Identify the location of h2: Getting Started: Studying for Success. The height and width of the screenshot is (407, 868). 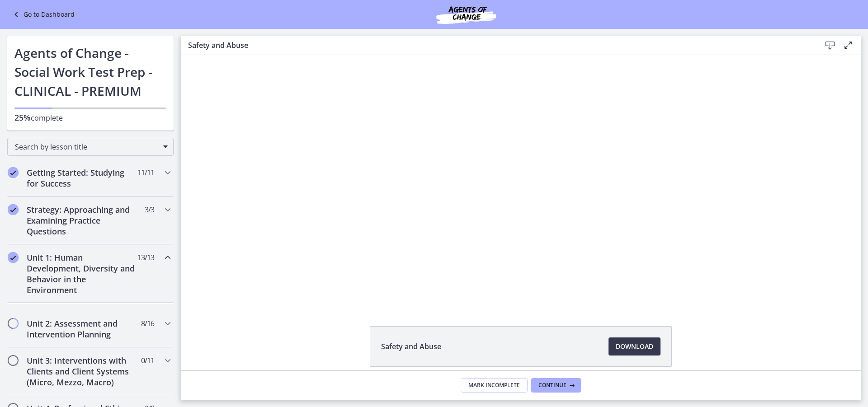
(82, 178).